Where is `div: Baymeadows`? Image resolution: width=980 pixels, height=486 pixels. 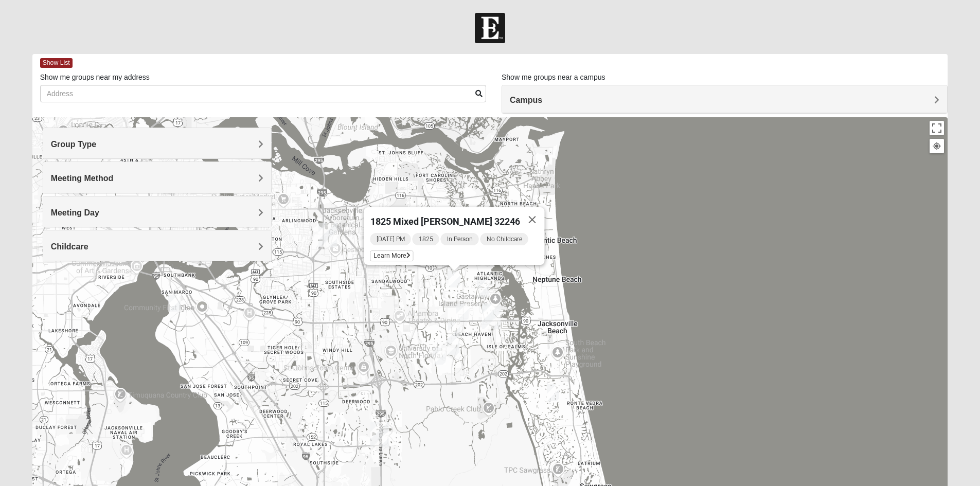
div: Baymeadows is located at coordinates (380, 435).